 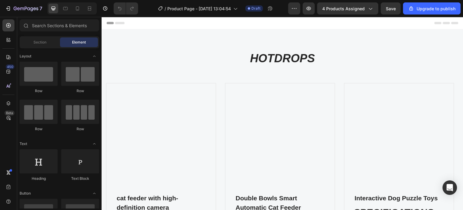 I want to click on span: Layout, so click(x=25, y=56).